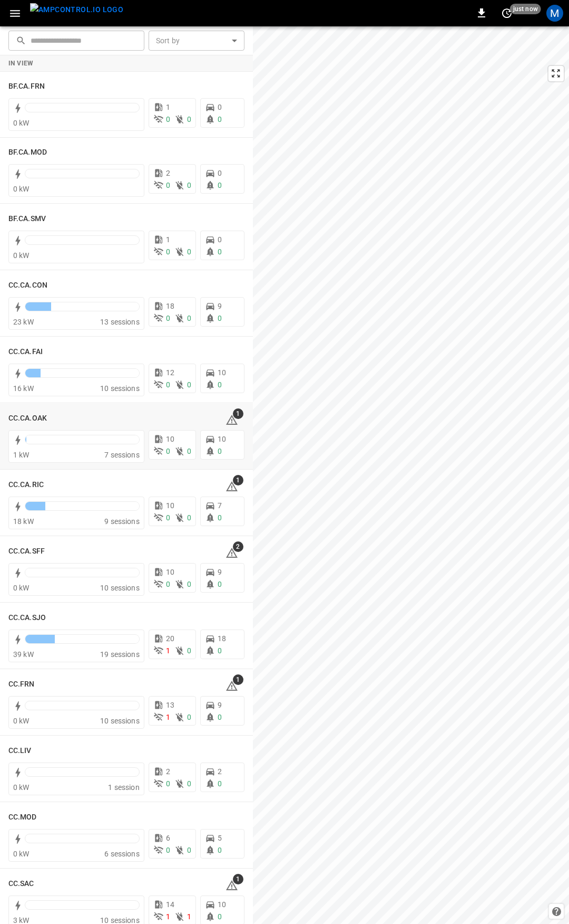 Image resolution: width=569 pixels, height=924 pixels. Describe the element at coordinates (220, 838) in the screenshot. I see `span: 5` at that location.